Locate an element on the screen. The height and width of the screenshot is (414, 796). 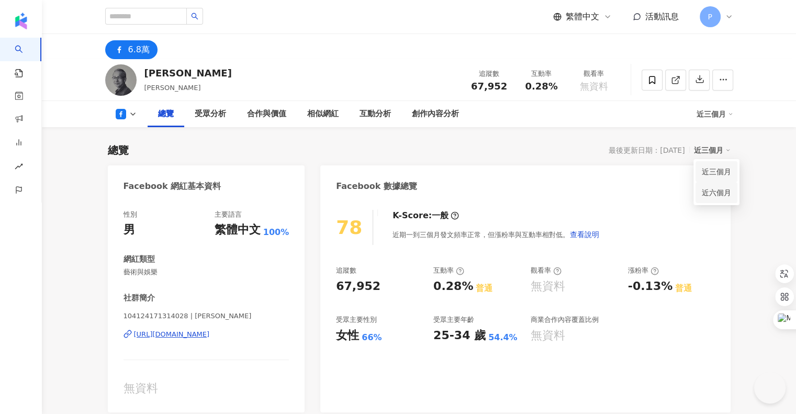
div: 受眾分析 is located at coordinates (210, 114).